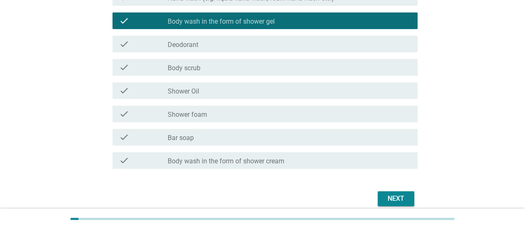  I want to click on label: Deodorant, so click(183, 45).